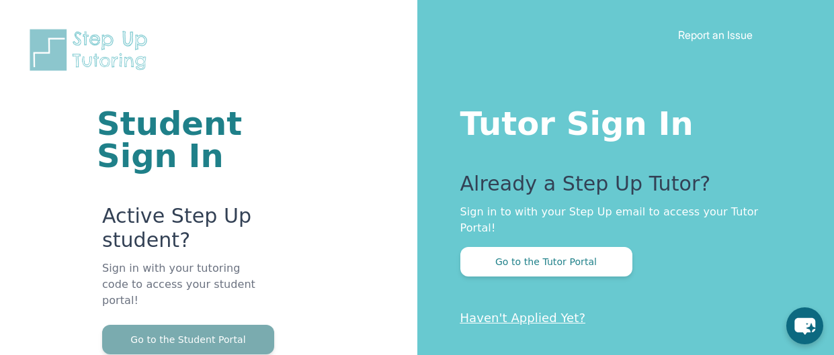 The image size is (834, 355). I want to click on a: Haven't Applied Yet?, so click(523, 318).